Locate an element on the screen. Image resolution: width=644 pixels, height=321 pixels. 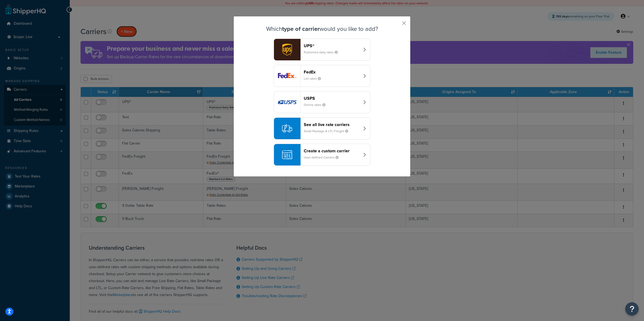
header: UPS® is located at coordinates (332, 45).